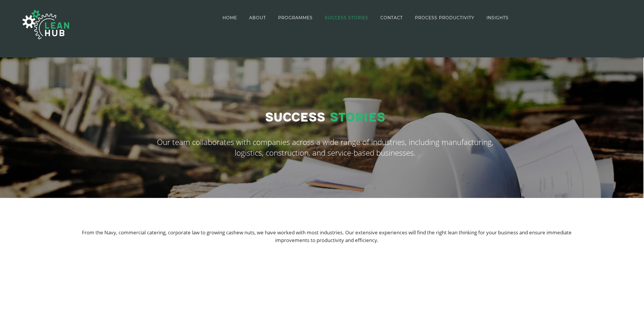  I want to click on span: ABOUT, so click(257, 18).